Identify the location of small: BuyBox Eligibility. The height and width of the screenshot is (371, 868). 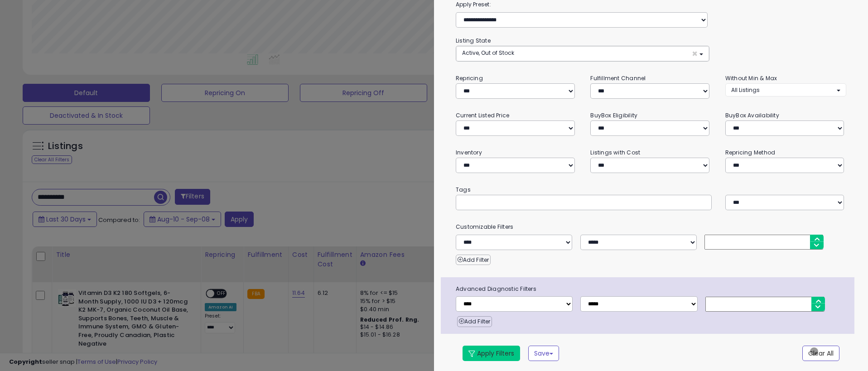
(614, 115).